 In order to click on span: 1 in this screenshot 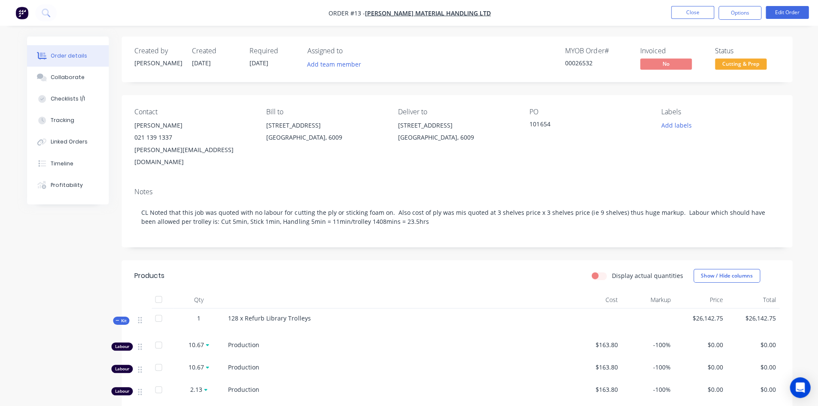, I will do `click(199, 317)`.